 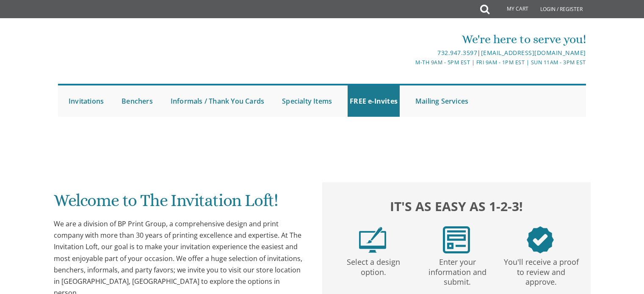 I want to click on div: M-Th 9am - 5pm EST | Fri 9am - 1pm EST | Sun 11am - 3pm EST, so click(x=410, y=62).